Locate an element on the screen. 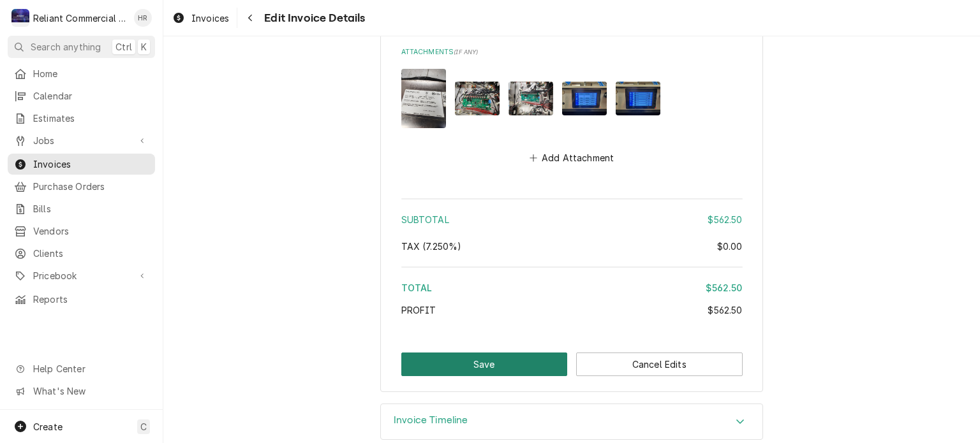 The width and height of the screenshot is (980, 443). div: Tax is located at coordinates (572, 246).